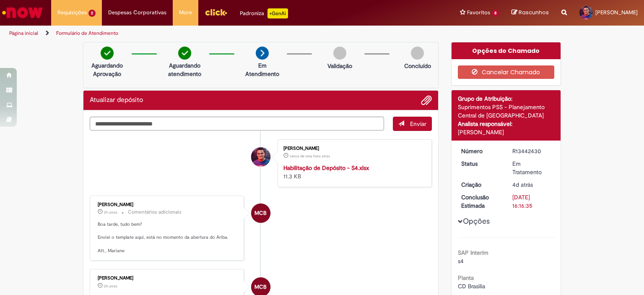 The height and width of the screenshot is (295, 644). Describe the element at coordinates (506, 72) in the screenshot. I see `button: Cancelar Chamado` at that location.